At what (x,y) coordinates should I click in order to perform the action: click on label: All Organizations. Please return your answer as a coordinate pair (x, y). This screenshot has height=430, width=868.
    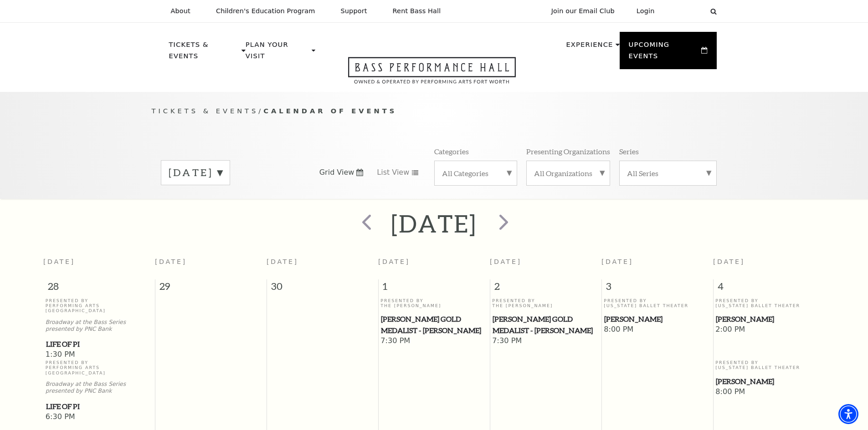
    Looking at the image, I should click on (568, 173).